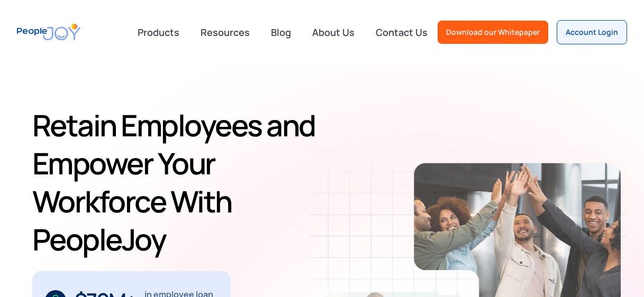  I want to click on a: Contact Us, so click(402, 32).